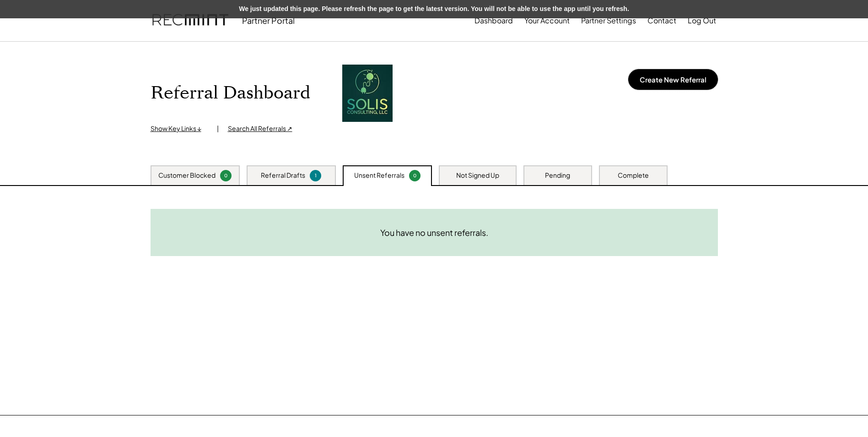 The width and height of the screenshot is (868, 437). Describe the element at coordinates (661, 21) in the screenshot. I see `button: Contact` at that location.